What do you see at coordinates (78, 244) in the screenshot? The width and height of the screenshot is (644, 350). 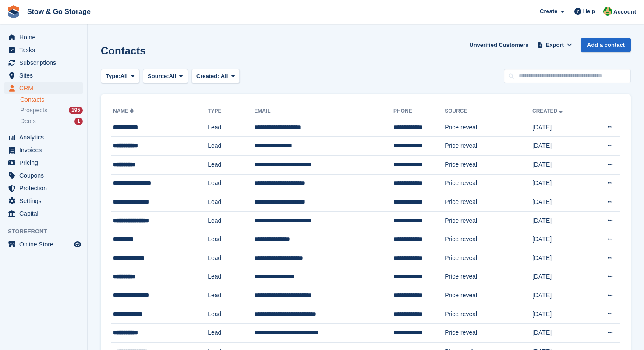 I see `a: Preview store` at bounding box center [78, 244].